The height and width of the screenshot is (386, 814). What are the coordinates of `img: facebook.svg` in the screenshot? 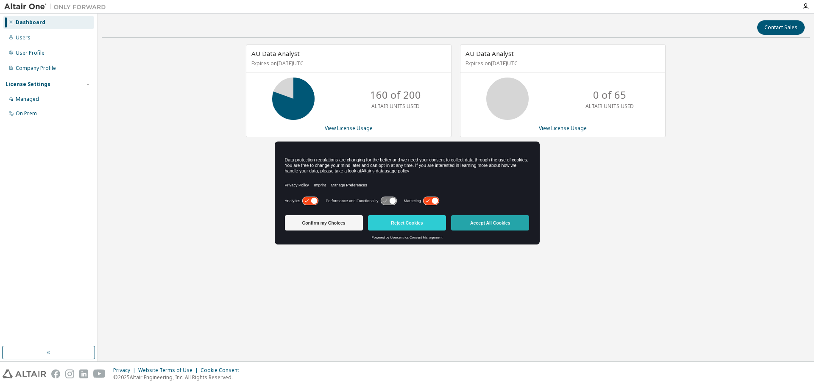 It's located at (56, 374).